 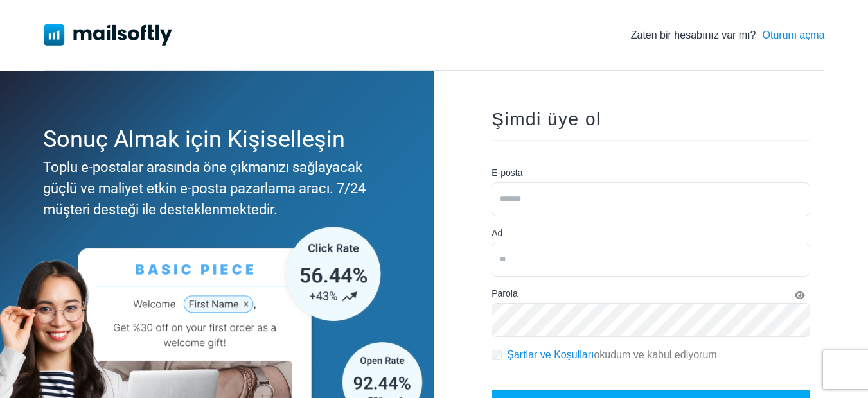 What do you see at coordinates (214, 139) in the screenshot?
I see `div: Sonuç Almak için Kişiselleşin` at bounding box center [214, 139].